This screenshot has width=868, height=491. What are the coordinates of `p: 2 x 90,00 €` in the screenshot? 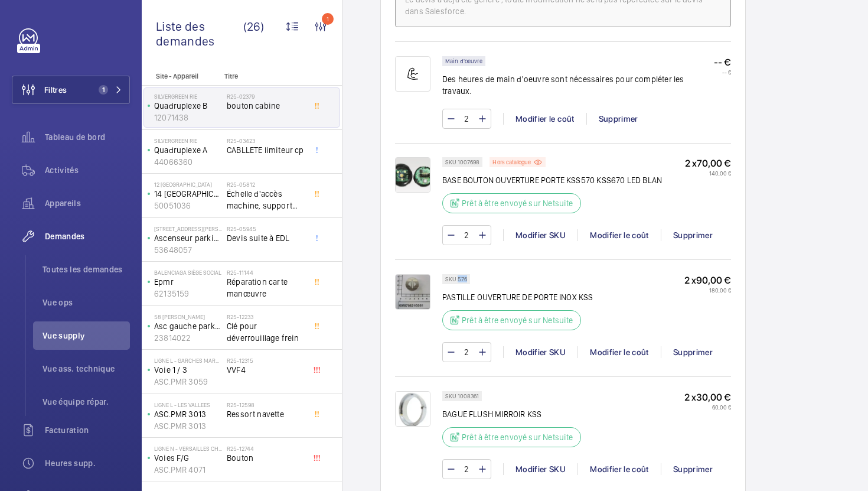 It's located at (708, 280).